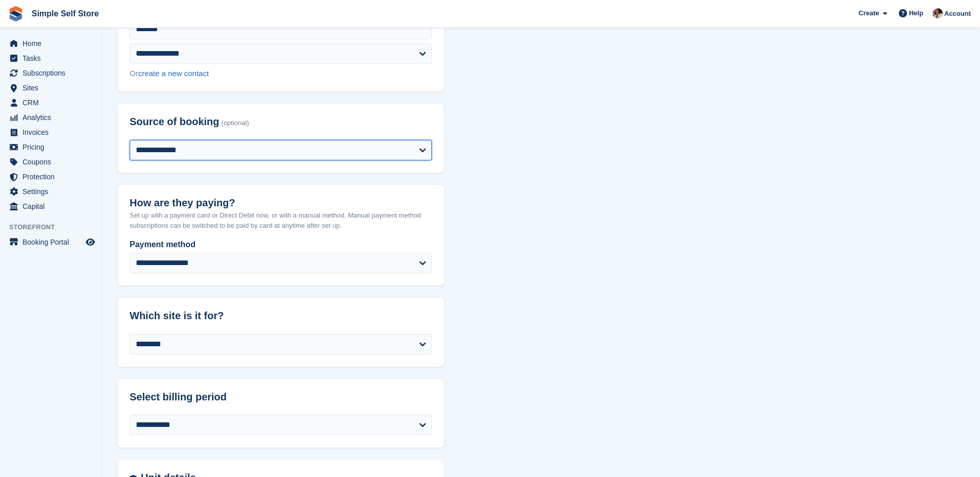  I want to click on span: Tasks, so click(53, 58).